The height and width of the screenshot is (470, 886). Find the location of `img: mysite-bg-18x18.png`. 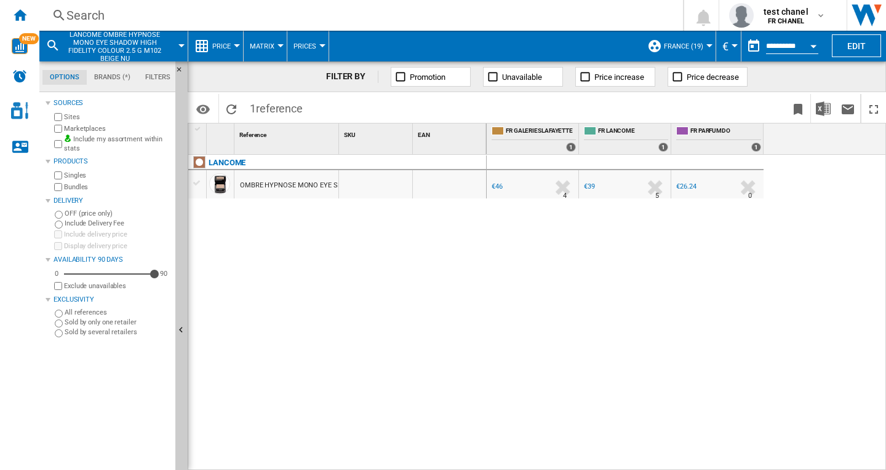

img: mysite-bg-18x18.png is located at coordinates (68, 138).